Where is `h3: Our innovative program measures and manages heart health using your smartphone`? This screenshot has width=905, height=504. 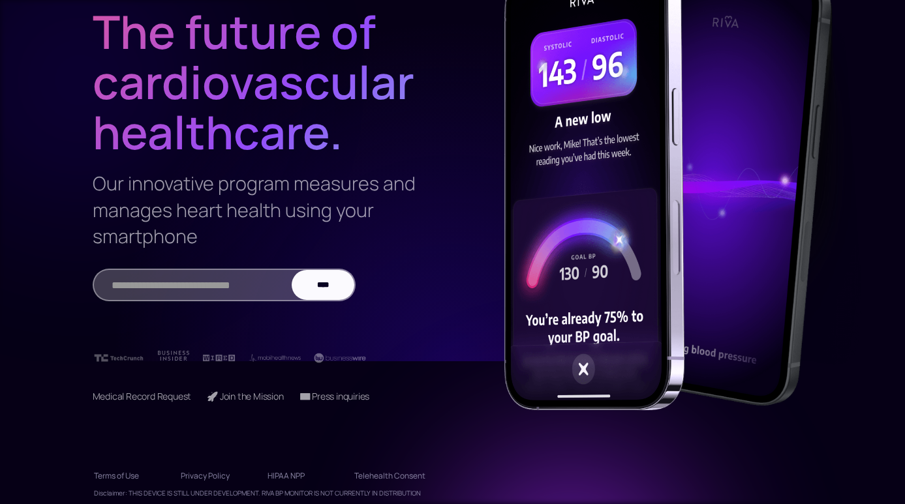 h3: Our innovative program measures and manages heart health using your smartphone is located at coordinates (257, 209).